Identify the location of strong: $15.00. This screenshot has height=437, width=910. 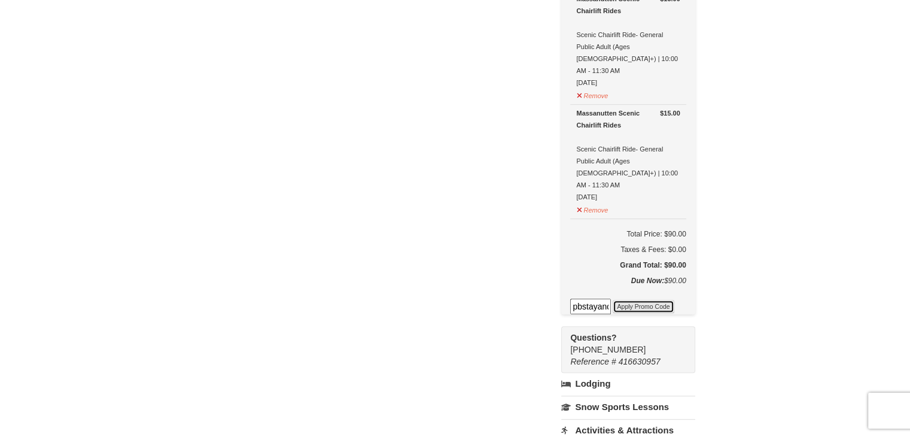
(670, 113).